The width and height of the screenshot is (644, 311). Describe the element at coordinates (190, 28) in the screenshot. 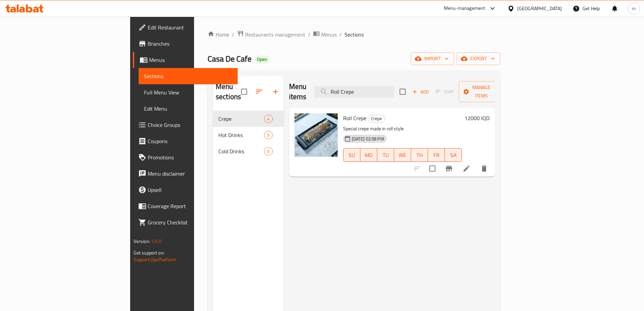

I see `span: Edit Restaurant` at that location.